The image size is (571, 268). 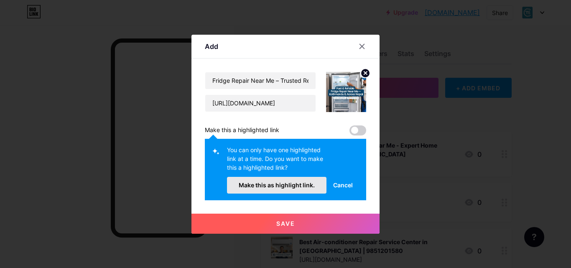 I want to click on button: Make this as highlight link., so click(x=276, y=185).